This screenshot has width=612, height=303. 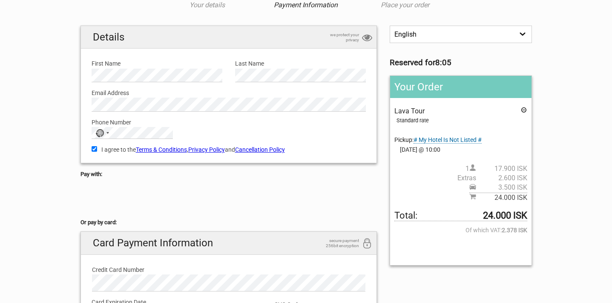 What do you see at coordinates (207, 5) in the screenshot?
I see `p: Your details` at bounding box center [207, 5].